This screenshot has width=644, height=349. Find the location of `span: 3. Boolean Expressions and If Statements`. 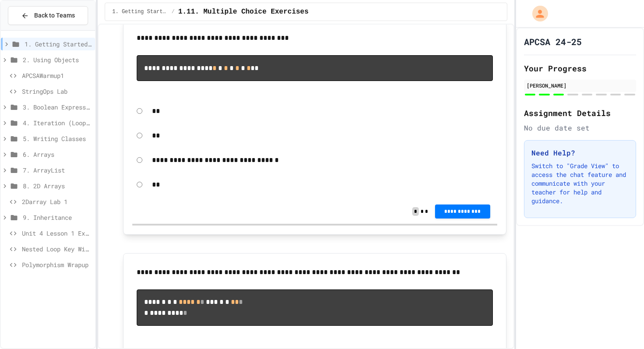

span: 3. Boolean Expressions and If Statements is located at coordinates (57, 107).